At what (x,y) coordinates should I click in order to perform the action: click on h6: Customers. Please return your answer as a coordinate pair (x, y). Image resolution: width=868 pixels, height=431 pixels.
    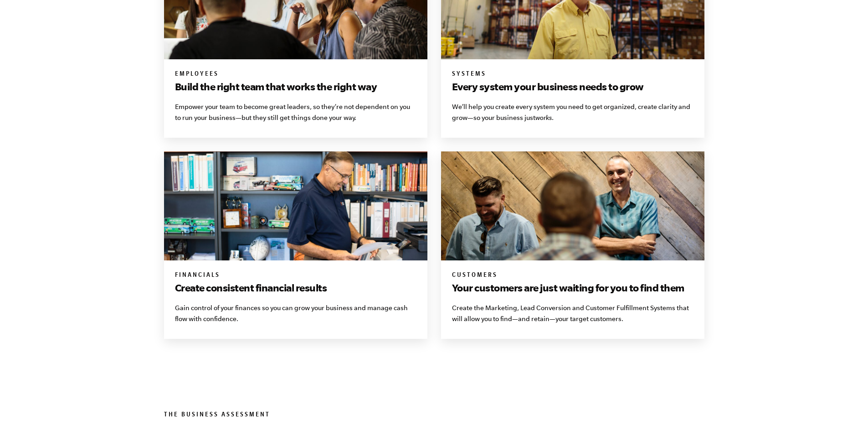
    Looking at the image, I should click on (573, 276).